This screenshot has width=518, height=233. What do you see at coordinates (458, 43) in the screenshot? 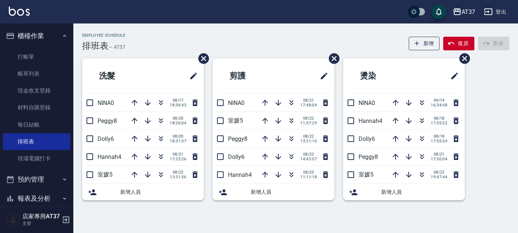
I see `button: 復原` at bounding box center [458, 43].